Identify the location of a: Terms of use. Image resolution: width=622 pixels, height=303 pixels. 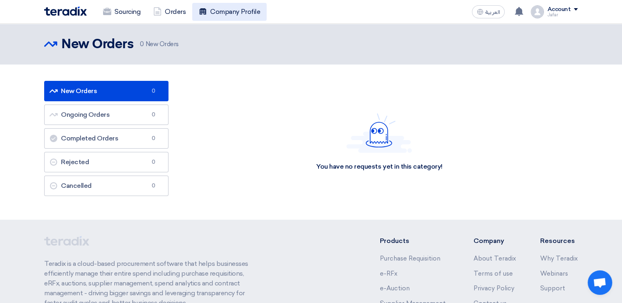
(493, 274).